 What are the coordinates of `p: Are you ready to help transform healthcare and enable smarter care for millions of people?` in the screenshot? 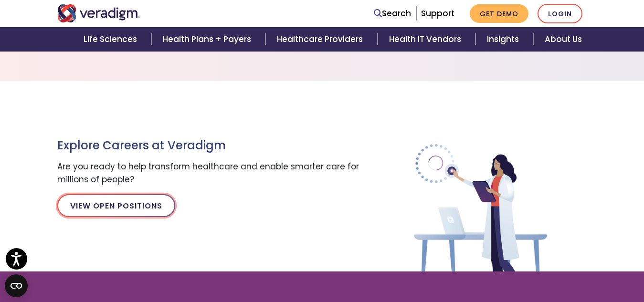 It's located at (208, 173).